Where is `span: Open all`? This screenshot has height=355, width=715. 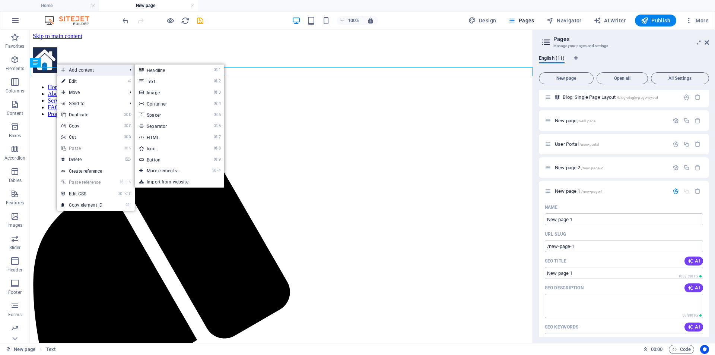
span: Open all is located at coordinates (622, 78).